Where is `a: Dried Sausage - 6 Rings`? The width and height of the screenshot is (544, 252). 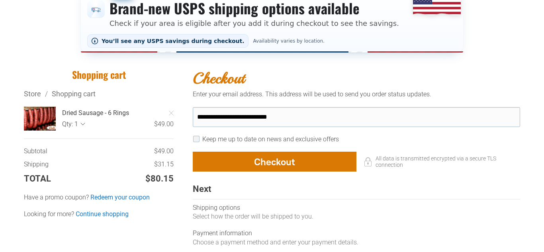 a: Dried Sausage - 6 Rings is located at coordinates (118, 113).